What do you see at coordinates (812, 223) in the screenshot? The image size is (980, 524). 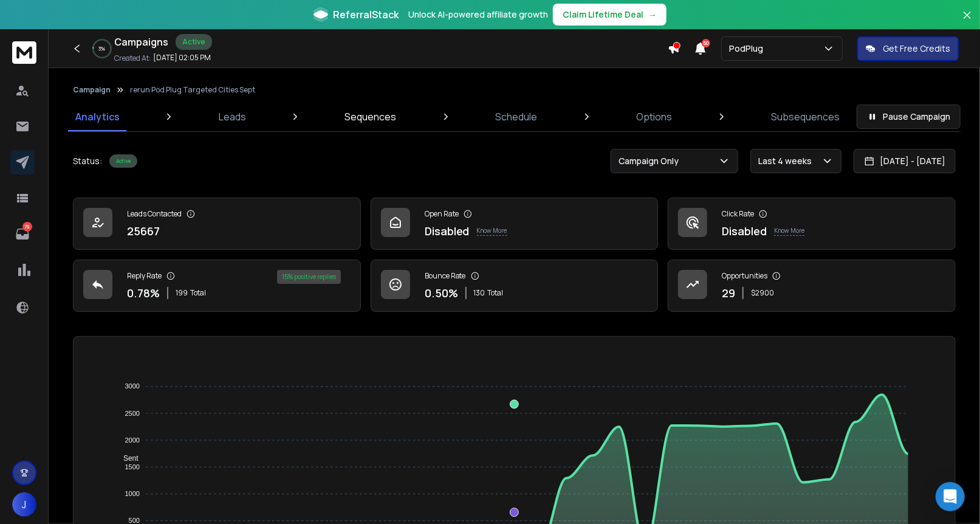 I see `a: Click RateDisabledKnow More` at bounding box center [812, 223].